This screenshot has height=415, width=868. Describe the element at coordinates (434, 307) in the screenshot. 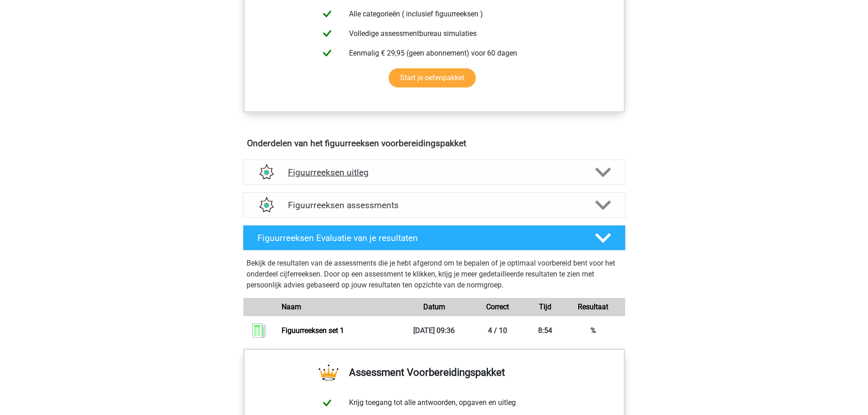

I see `div: Datum` at that location.